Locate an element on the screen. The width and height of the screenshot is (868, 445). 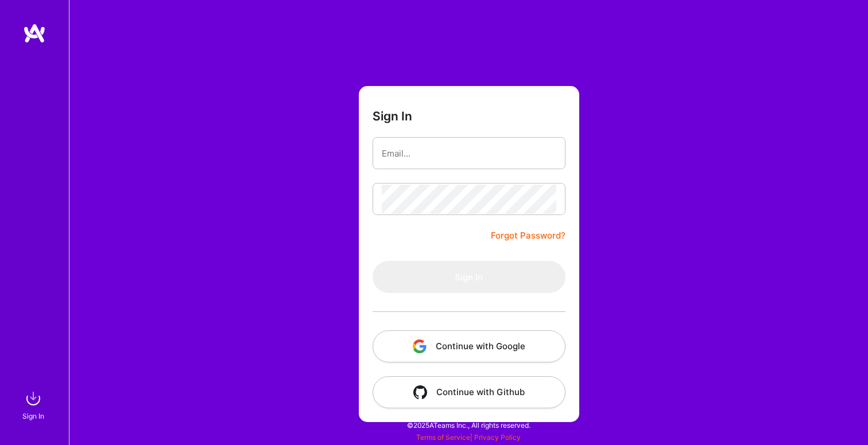
a: Privacy Policy is located at coordinates (497, 438).